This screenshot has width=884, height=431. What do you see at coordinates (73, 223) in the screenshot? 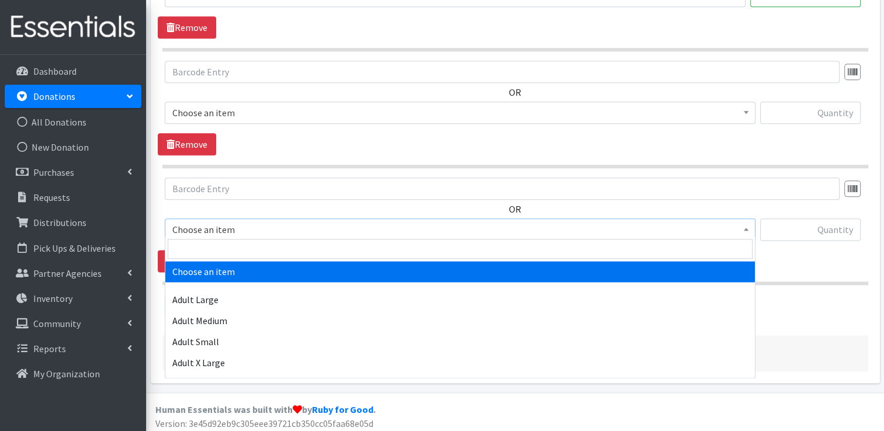
I see `a: Distributions` at bounding box center [73, 223].